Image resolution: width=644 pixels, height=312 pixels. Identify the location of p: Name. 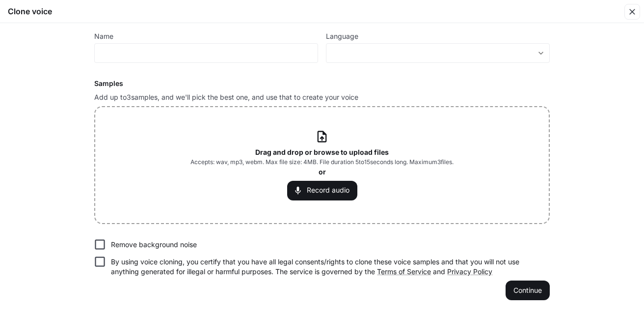
(104, 37).